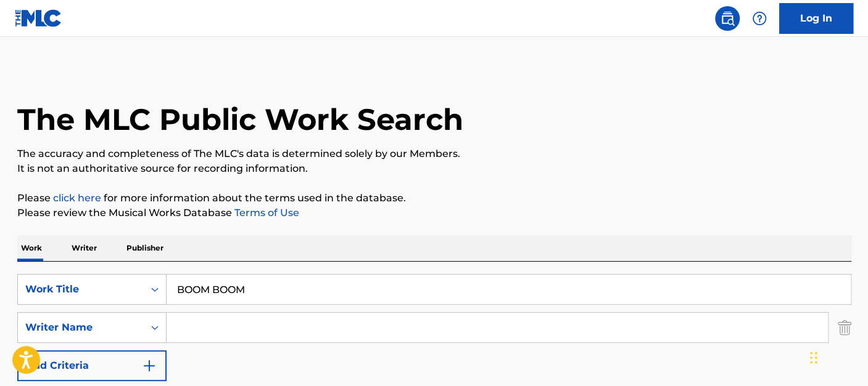 The image size is (868, 386). What do you see at coordinates (81, 290) in the screenshot?
I see `div: Work Title` at bounding box center [81, 290].